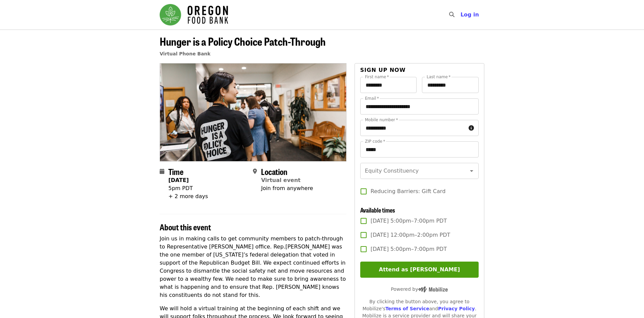 This screenshot has width=644, height=318. I want to click on i: search icon, so click(452, 14).